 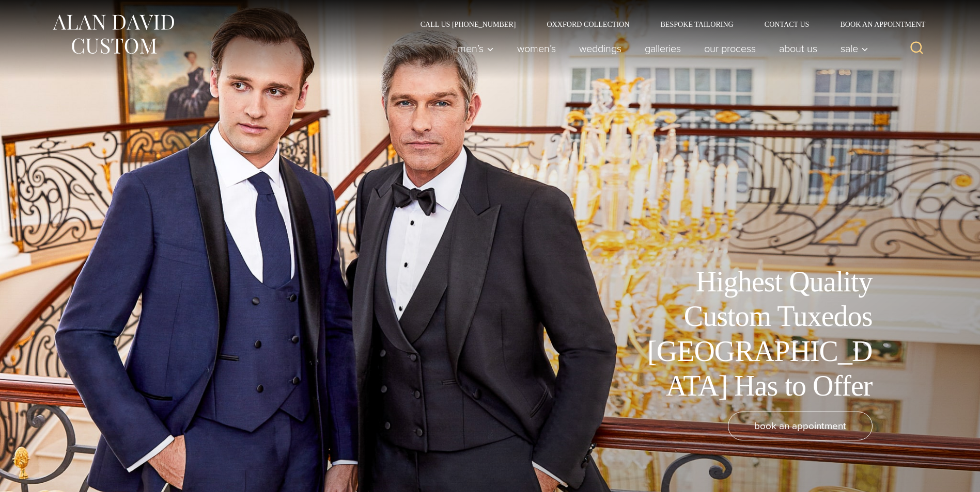 I want to click on nav: Secondary Navigation, so click(x=667, y=24).